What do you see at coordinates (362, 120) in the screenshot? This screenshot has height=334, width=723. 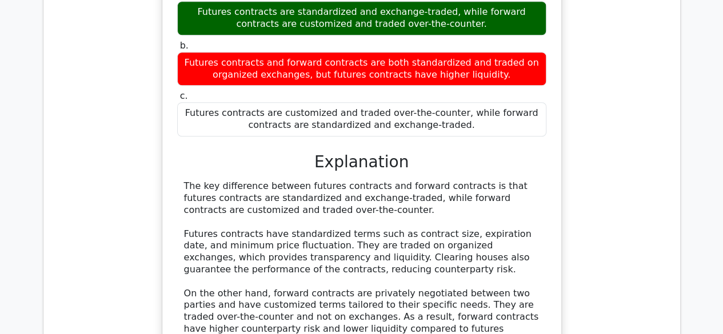 I see `div: Futures contracts are customized and traded over-the-counter, while forward contracts are standar...` at bounding box center [362, 120].